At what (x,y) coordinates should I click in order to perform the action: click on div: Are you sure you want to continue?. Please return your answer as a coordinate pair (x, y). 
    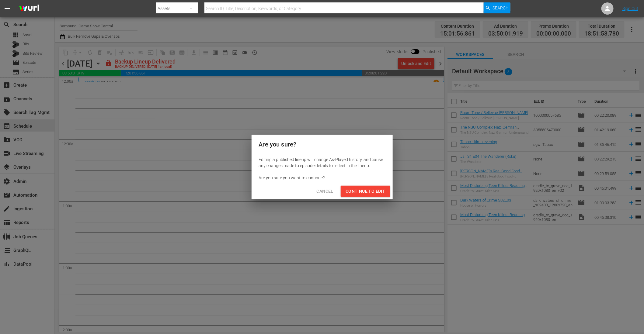
    Looking at the image, I should click on (322, 178).